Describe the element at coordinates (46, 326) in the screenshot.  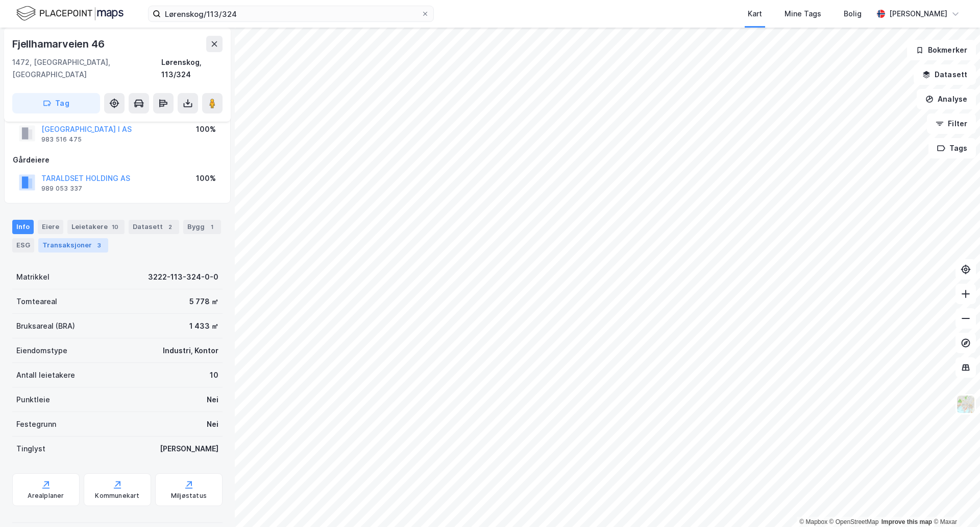
I see `div: Bruksareal (BRA)` at that location.